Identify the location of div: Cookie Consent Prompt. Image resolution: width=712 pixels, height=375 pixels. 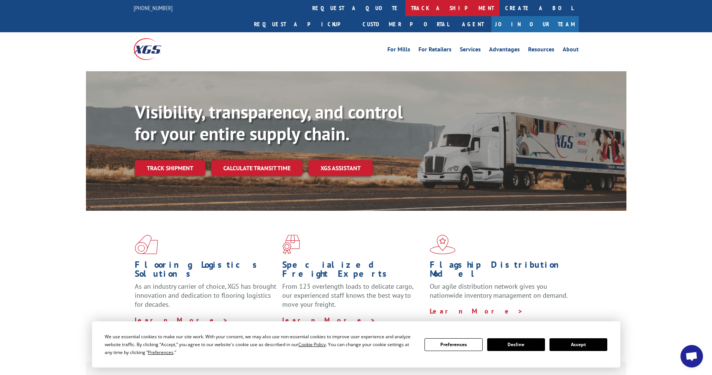
(356, 345).